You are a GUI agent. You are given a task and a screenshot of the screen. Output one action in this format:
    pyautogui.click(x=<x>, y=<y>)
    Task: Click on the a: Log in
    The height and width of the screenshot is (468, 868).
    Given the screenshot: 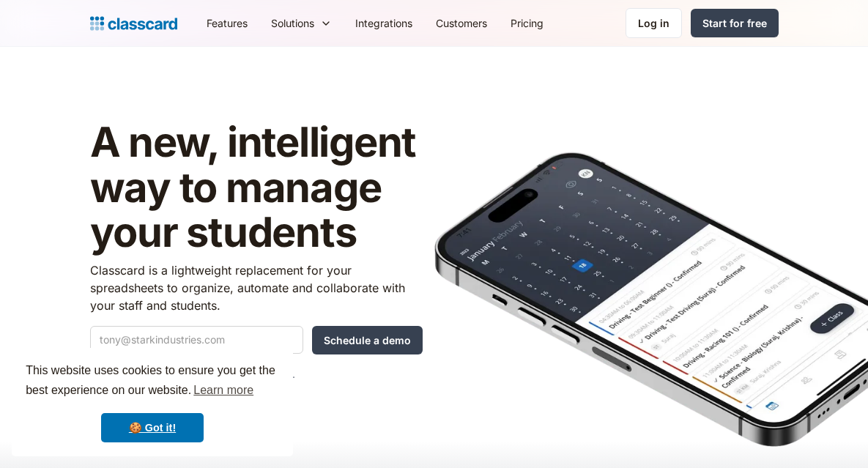 What is the action you would take?
    pyautogui.click(x=653, y=23)
    